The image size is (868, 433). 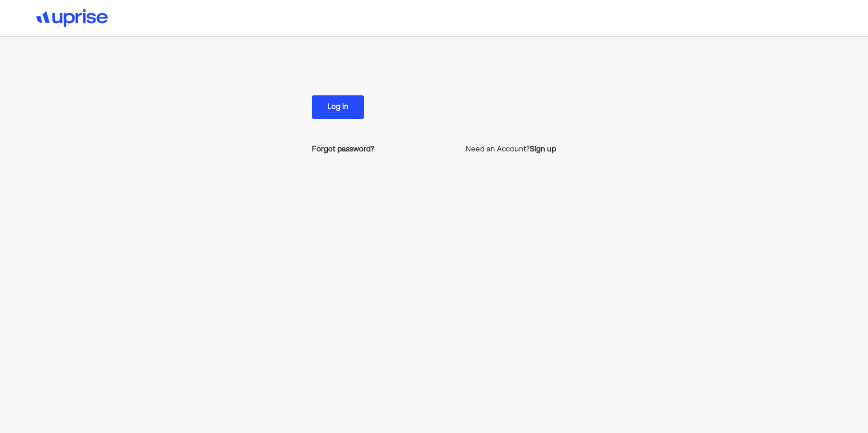 I want to click on div: Sign up, so click(x=543, y=150).